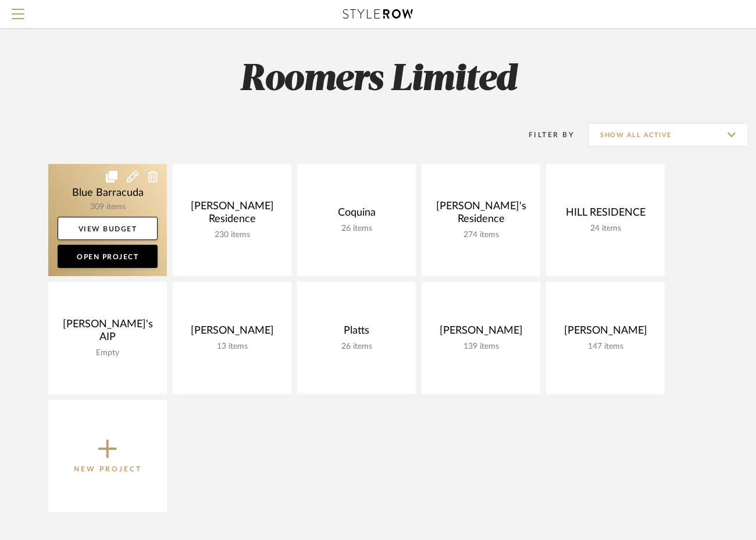  I want to click on div: Empty, so click(108, 353).